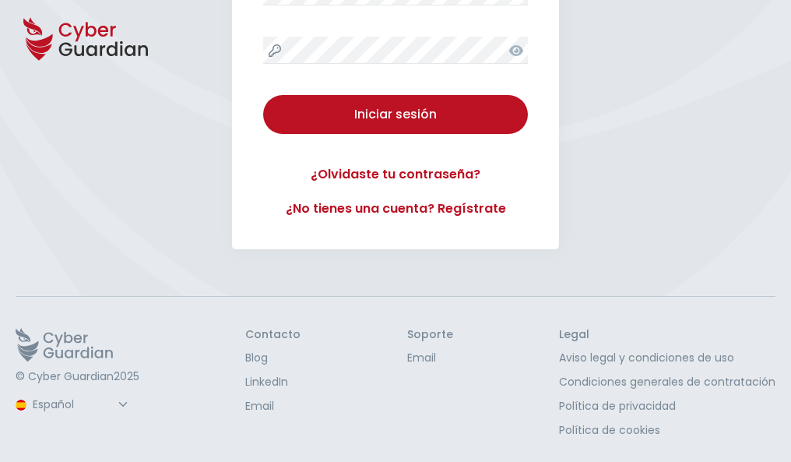 Image resolution: width=791 pixels, height=462 pixels. Describe the element at coordinates (395, 209) in the screenshot. I see `a: ¿No tienes una cuenta? Regístrate` at that location.